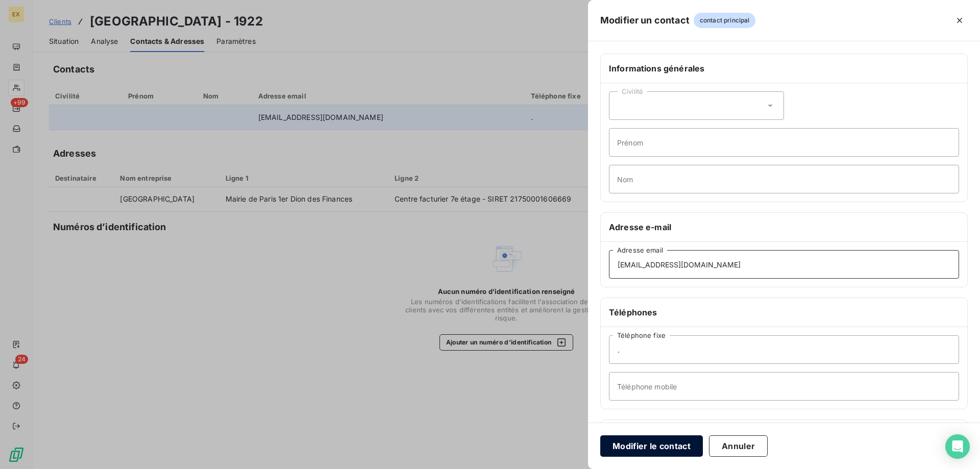 The height and width of the screenshot is (469, 980). Describe the element at coordinates (958, 447) in the screenshot. I see `div: Open Intercom Messenger` at that location.